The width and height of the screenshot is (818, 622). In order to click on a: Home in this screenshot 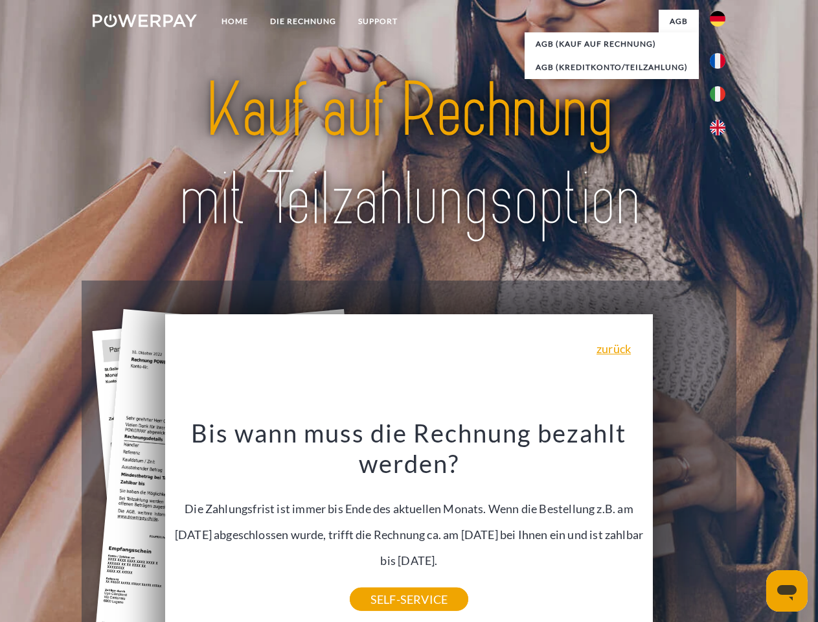, I will do `click(234, 21)`.